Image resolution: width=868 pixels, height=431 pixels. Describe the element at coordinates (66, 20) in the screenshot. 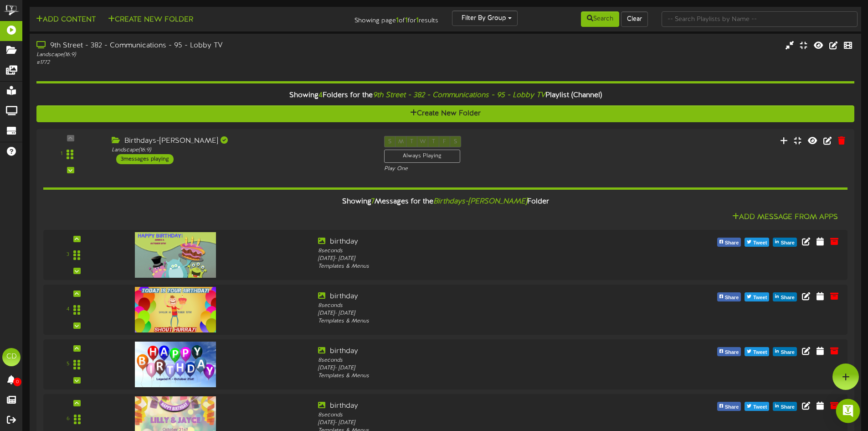

I see `button: Add Content` at that location.